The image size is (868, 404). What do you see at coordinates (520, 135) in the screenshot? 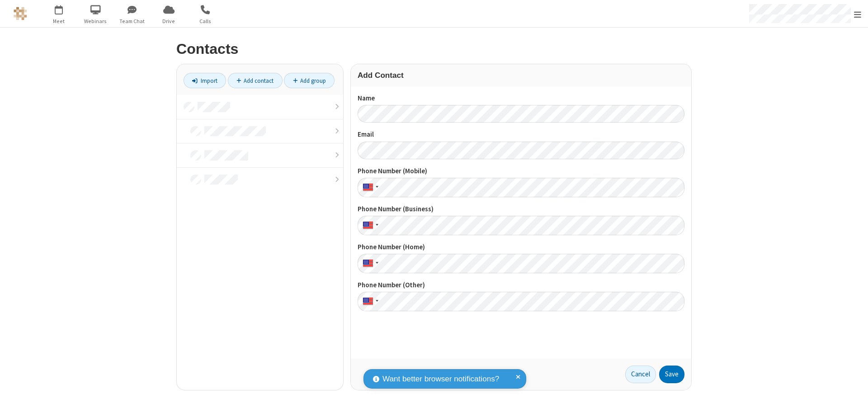
I see `label: Email` at bounding box center [520, 135].